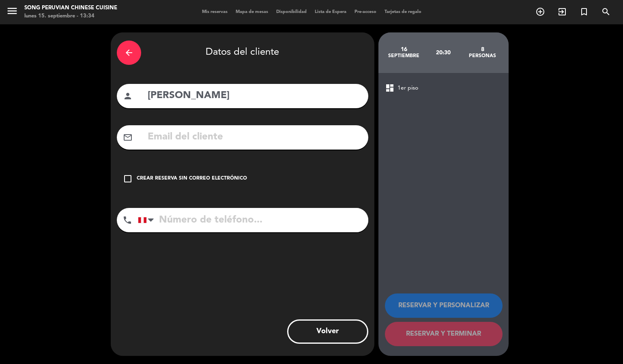  I want to click on div: Peru (Perú): +51, so click(148, 220).